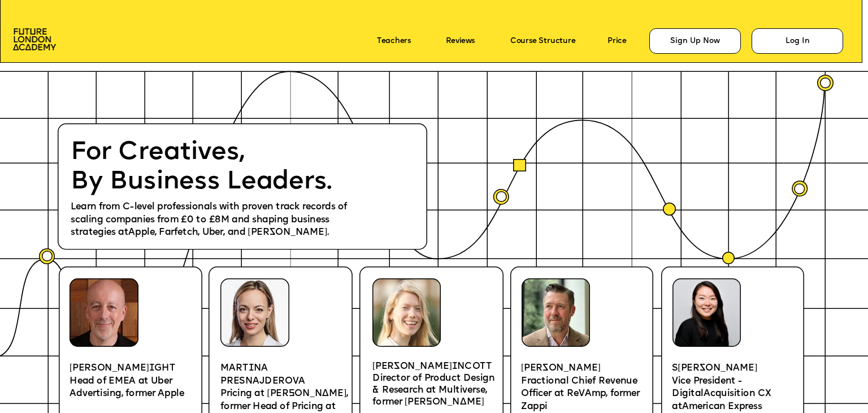  What do you see at coordinates (126, 387) in the screenshot?
I see `span: Head of EMEA at Uber Advertising, former Apple` at bounding box center [126, 387].